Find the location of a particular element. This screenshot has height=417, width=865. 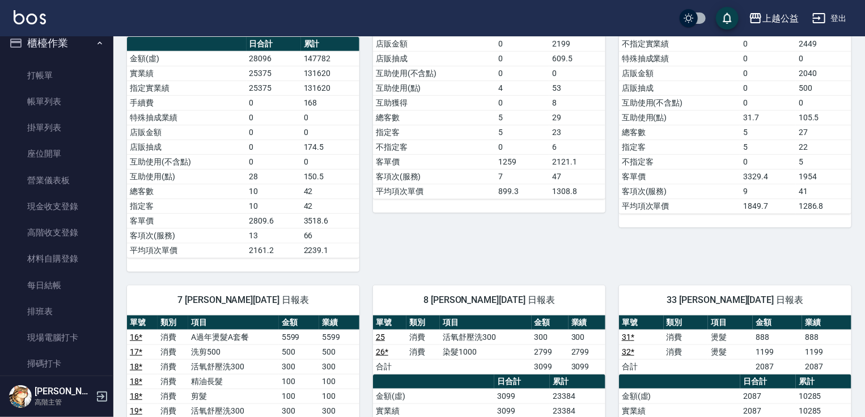

a: 25 is located at coordinates (380, 337).